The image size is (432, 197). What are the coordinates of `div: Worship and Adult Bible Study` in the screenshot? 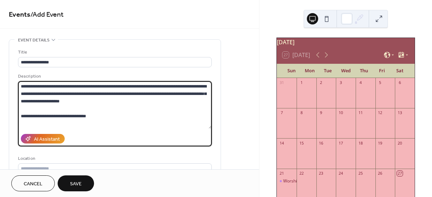 It's located at (287, 181).